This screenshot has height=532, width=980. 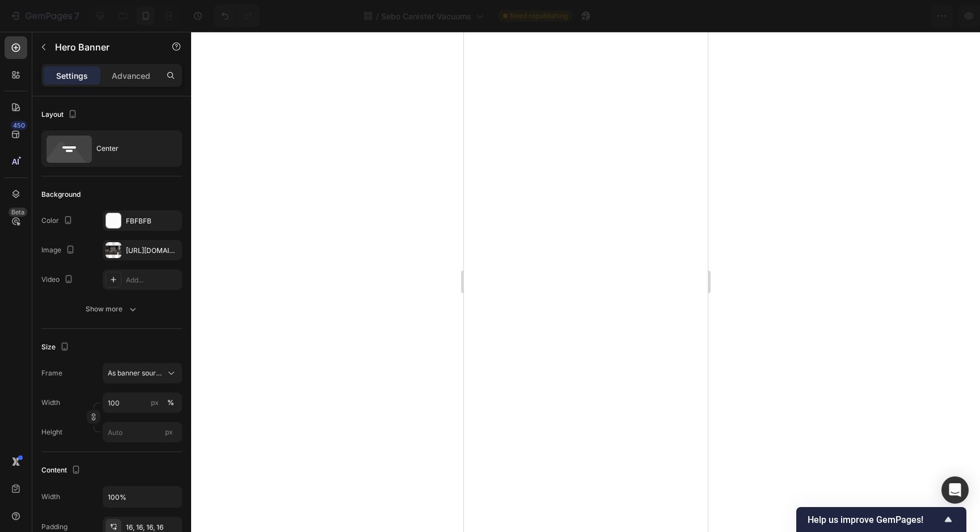 I want to click on button: Save, so click(x=881, y=16).